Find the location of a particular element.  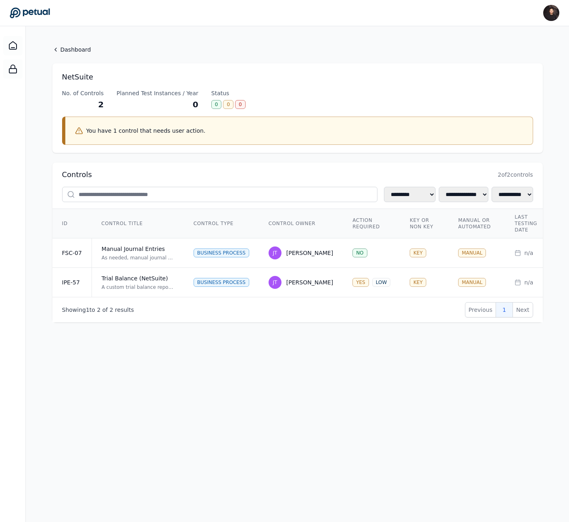

div: Status is located at coordinates (228, 93).